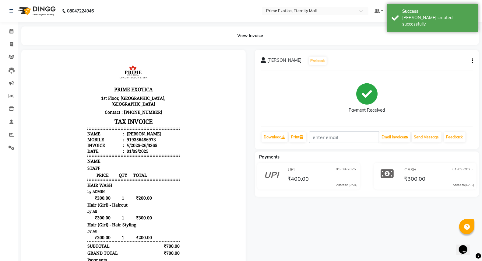 This screenshot has height=261, width=482. I want to click on span: HAIR WASH, so click(72, 129).